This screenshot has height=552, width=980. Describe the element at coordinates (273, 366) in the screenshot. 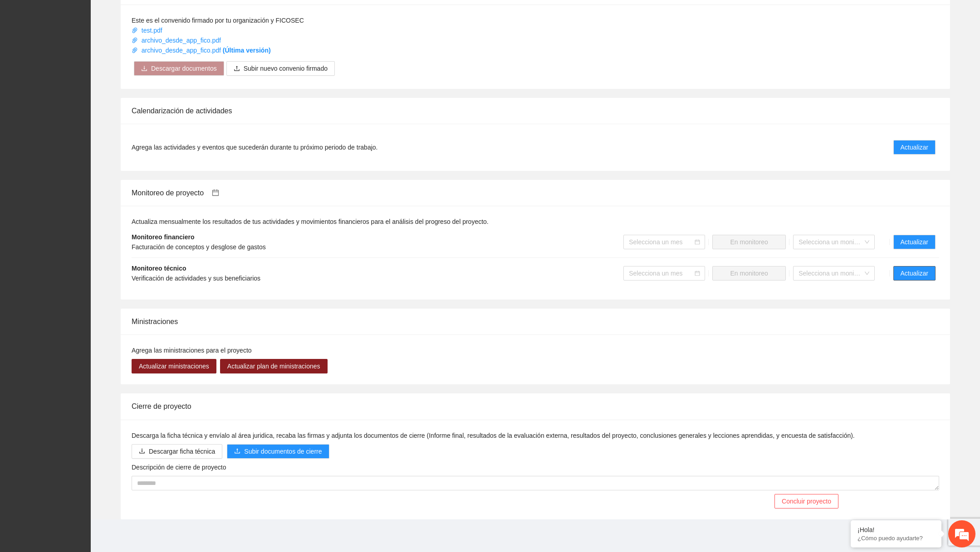

I see `button: Actualizar plan de ministraciones` at that location.